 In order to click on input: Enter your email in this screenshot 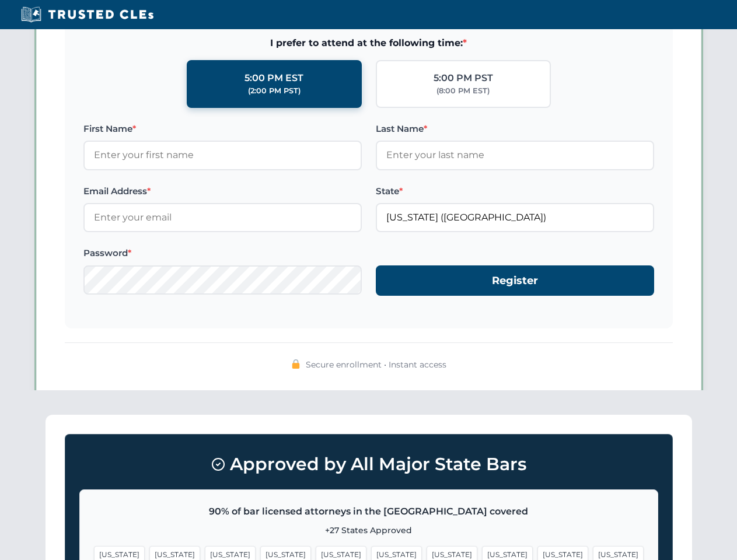, I will do `click(223, 218)`.